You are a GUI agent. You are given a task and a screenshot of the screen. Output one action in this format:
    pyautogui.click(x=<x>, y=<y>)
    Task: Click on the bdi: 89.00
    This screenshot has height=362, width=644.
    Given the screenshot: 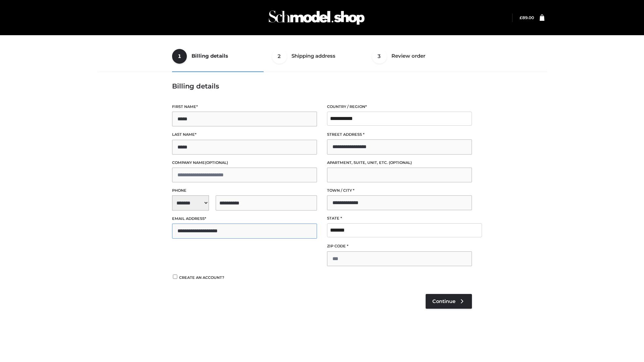 What is the action you would take?
    pyautogui.click(x=527, y=18)
    